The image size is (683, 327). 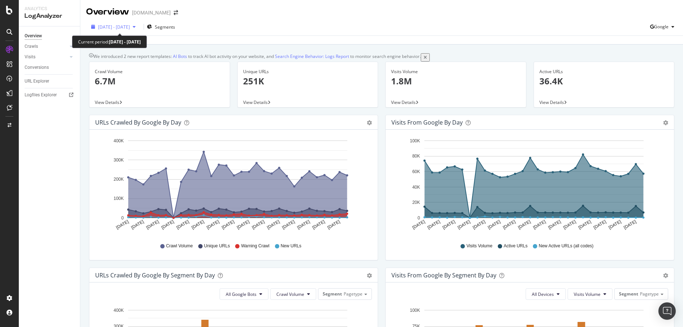 What do you see at coordinates (629, 294) in the screenshot?
I see `span: Segment` at bounding box center [629, 294].